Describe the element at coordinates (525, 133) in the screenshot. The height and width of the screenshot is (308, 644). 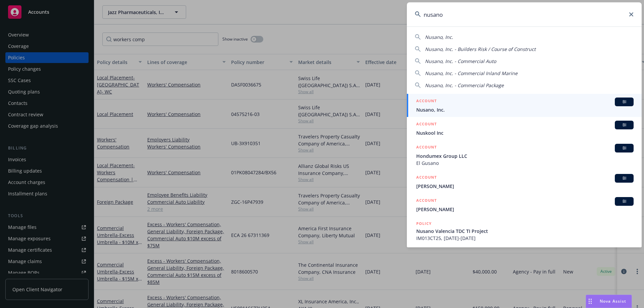
I see `span: Nuskool Inc` at that location.